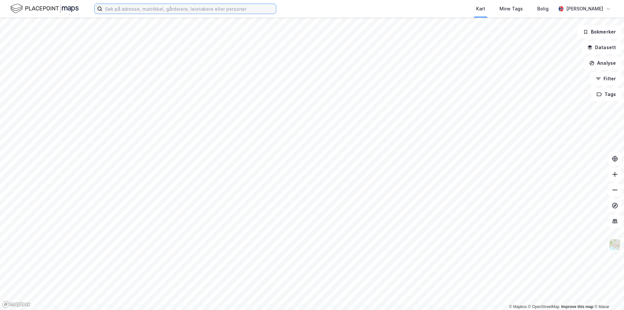  What do you see at coordinates (511, 9) in the screenshot?
I see `div: Mine Tags` at bounding box center [511, 9].